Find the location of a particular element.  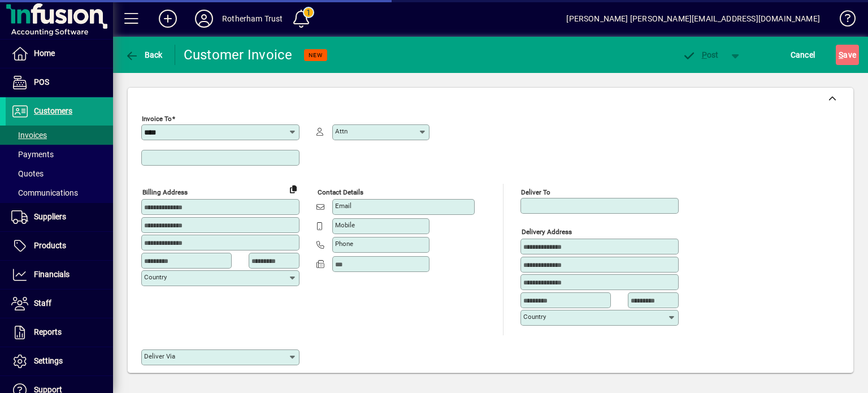

span: Reports is located at coordinates (47, 331).